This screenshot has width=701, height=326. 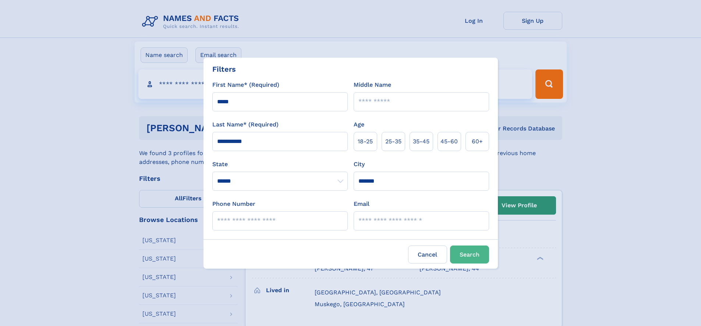 What do you see at coordinates (365, 142) in the screenshot?
I see `span: 18‑25` at bounding box center [365, 142].